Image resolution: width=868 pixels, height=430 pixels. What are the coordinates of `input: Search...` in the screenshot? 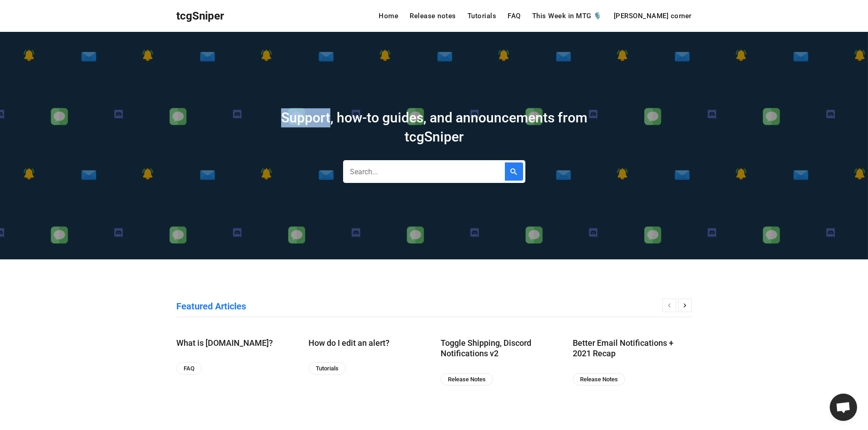 It's located at (434, 172).